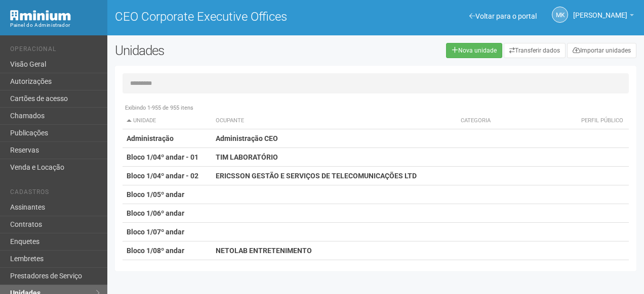 Image resolution: width=644 pixels, height=294 pixels. Describe the element at coordinates (246, 138) in the screenshot. I see `strong: Administração CEO` at that location.